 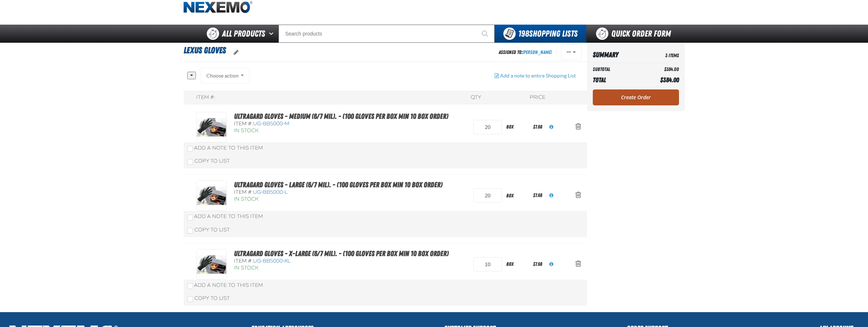 I want to click on td: $384.00, so click(x=660, y=69).